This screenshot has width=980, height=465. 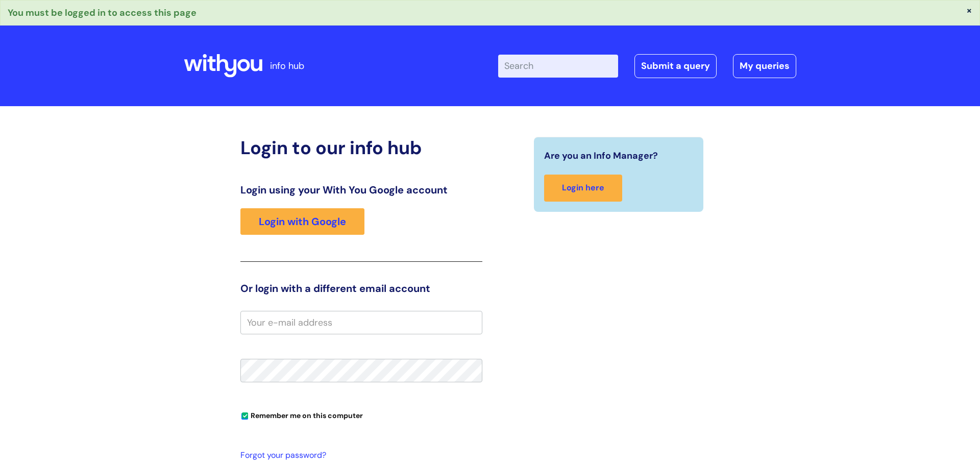 I want to click on a: Submit a query, so click(x=675, y=66).